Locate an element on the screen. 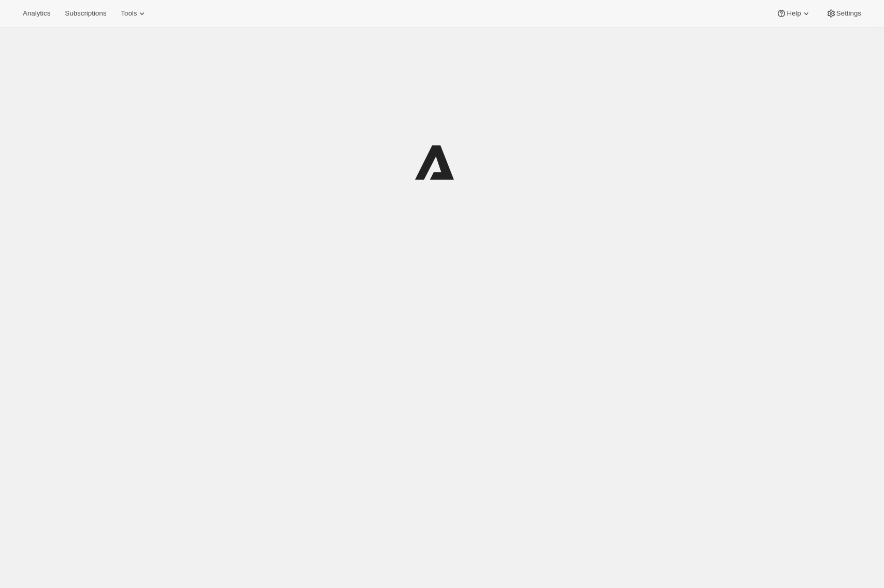 The width and height of the screenshot is (884, 588). span: Subscriptions is located at coordinates (86, 13).